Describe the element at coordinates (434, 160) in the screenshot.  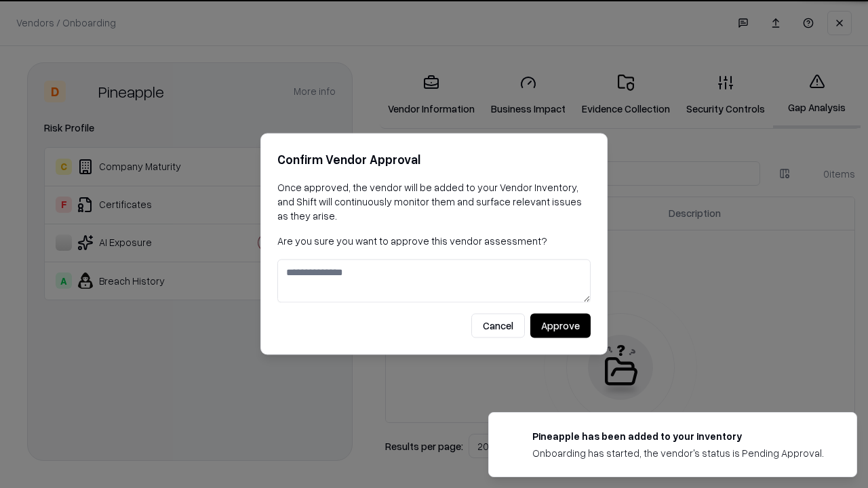
I see `h2: Confirm Vendor Approval` at that location.